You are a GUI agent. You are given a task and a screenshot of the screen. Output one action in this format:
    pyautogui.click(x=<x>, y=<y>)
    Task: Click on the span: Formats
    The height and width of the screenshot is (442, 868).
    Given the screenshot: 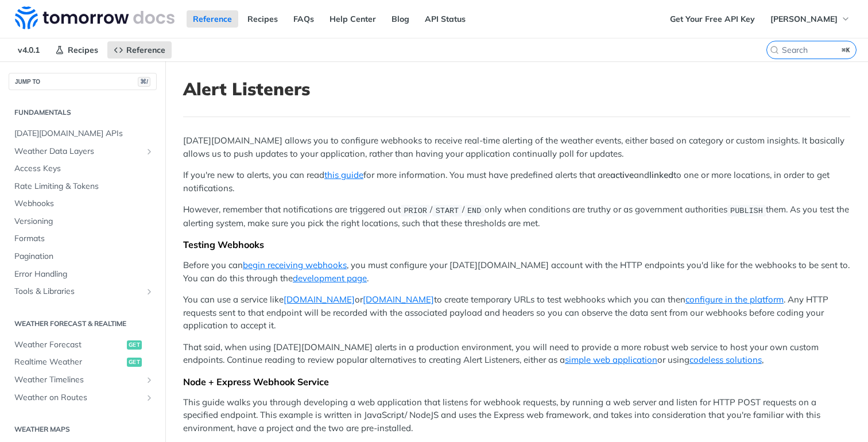 What is the action you would take?
    pyautogui.click(x=84, y=239)
    